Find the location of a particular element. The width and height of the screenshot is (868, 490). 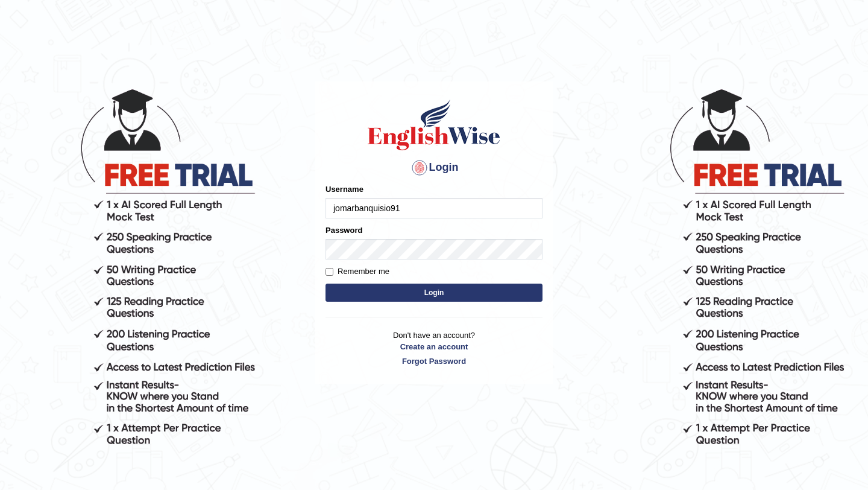

label: Username is located at coordinates (344, 189).